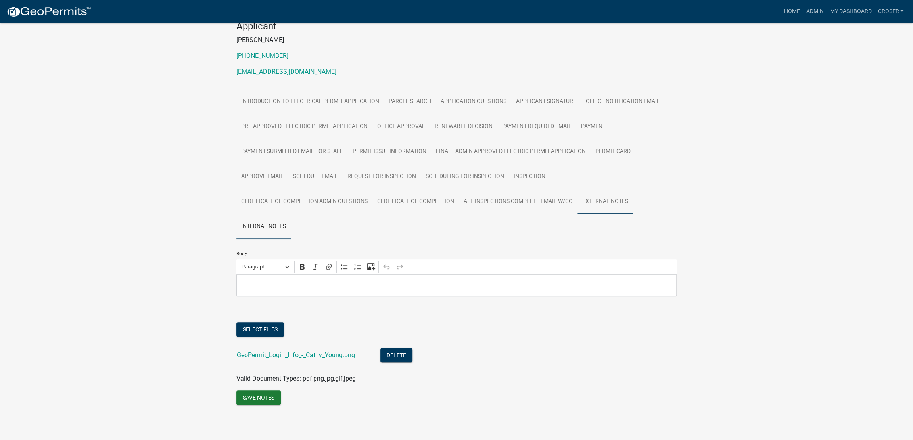  What do you see at coordinates (262, 177) in the screenshot?
I see `a: Approve Email` at bounding box center [262, 177].